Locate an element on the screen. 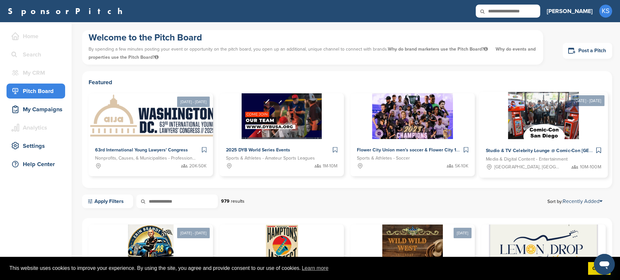  a: Pitch Board is located at coordinates (36, 91).